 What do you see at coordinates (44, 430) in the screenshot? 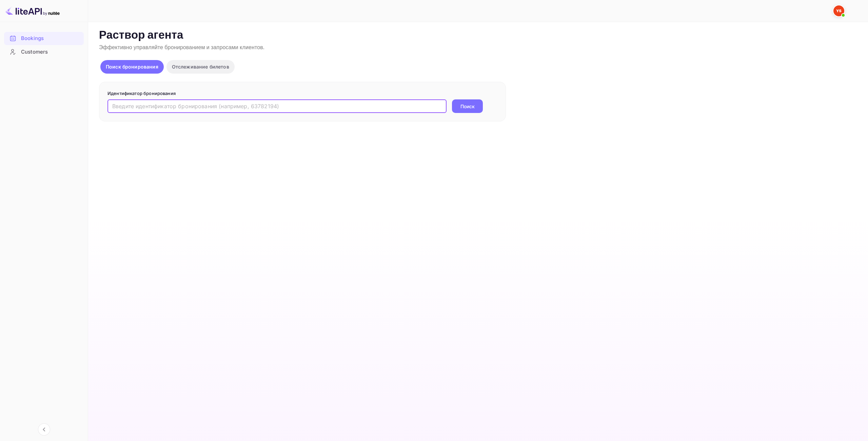
I see `button: Свернуть навигацию` at bounding box center [44, 430].